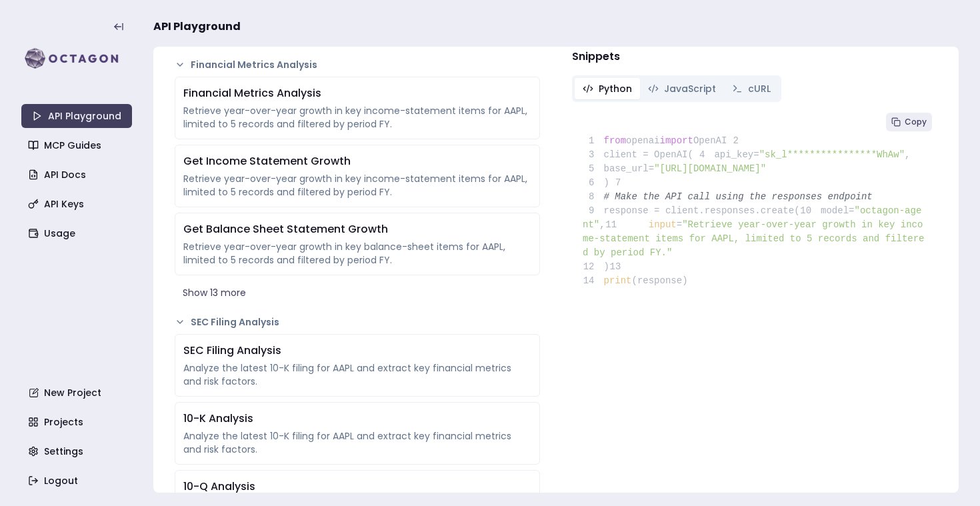  What do you see at coordinates (357, 322) in the screenshot?
I see `button: SEC Filing Analysis` at bounding box center [357, 322].